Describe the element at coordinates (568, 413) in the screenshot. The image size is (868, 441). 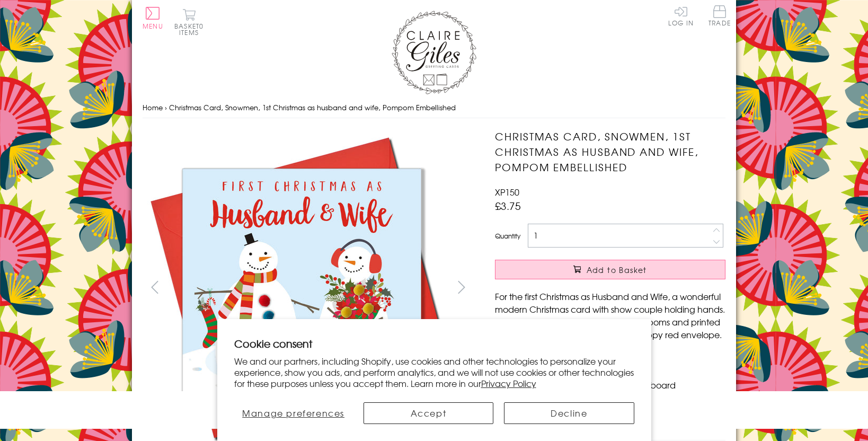
I see `button: Decline` at that location.